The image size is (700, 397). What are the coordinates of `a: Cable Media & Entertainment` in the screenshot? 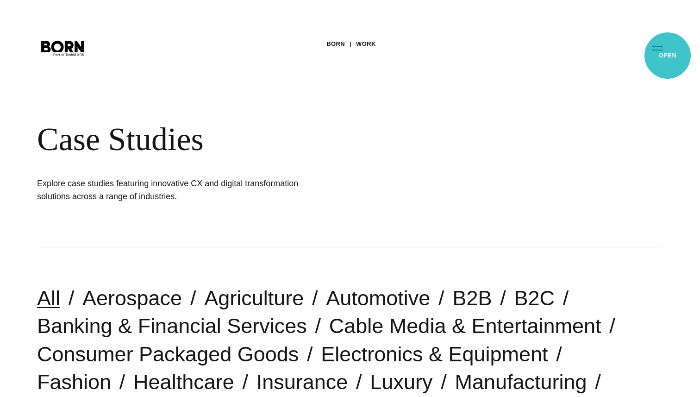 It's located at (465, 325).